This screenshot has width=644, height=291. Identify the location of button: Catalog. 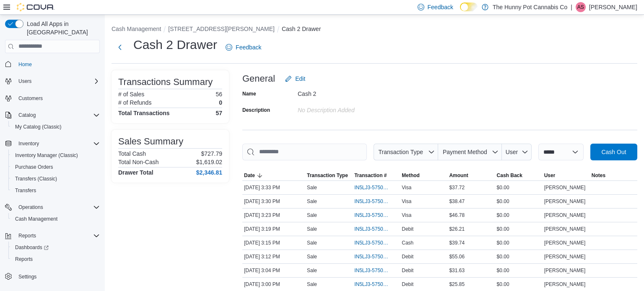
(52, 115).